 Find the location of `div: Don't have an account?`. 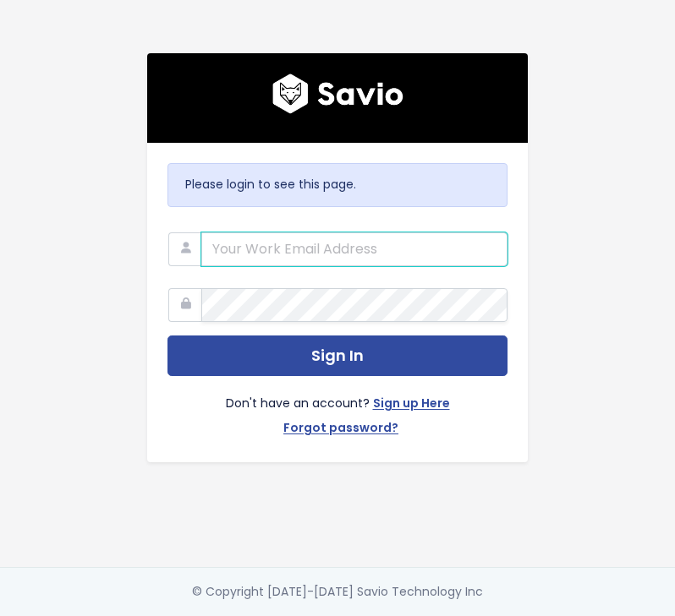

div: Don't have an account? is located at coordinates (338, 409).